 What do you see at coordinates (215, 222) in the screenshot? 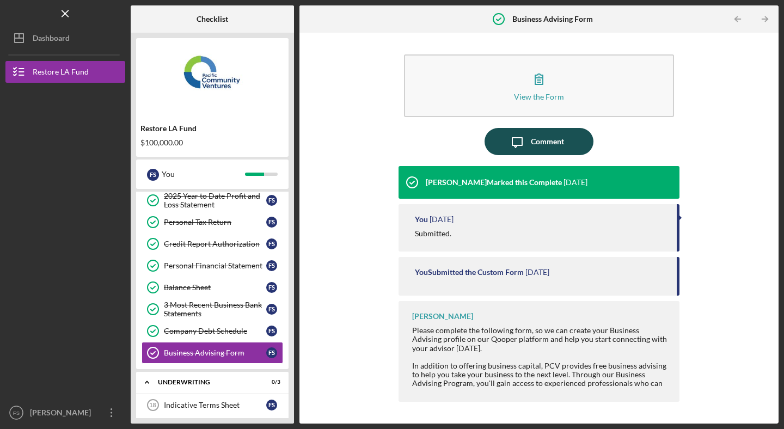
I see `div: Personal Tax Return` at bounding box center [215, 222].